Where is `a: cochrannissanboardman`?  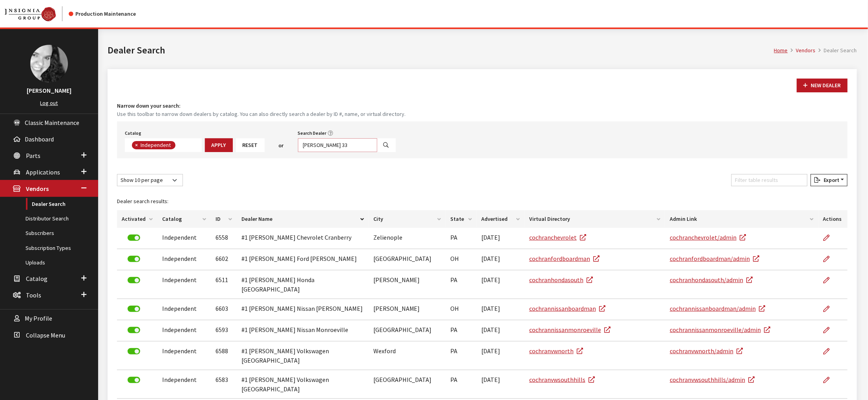 a: cochrannissanboardman is located at coordinates (568, 308).